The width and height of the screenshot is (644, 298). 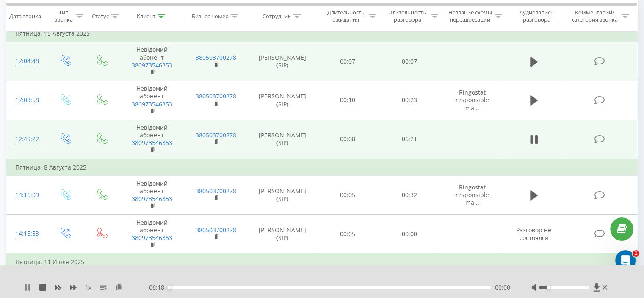 I want to click on div: Клиент, so click(x=146, y=16).